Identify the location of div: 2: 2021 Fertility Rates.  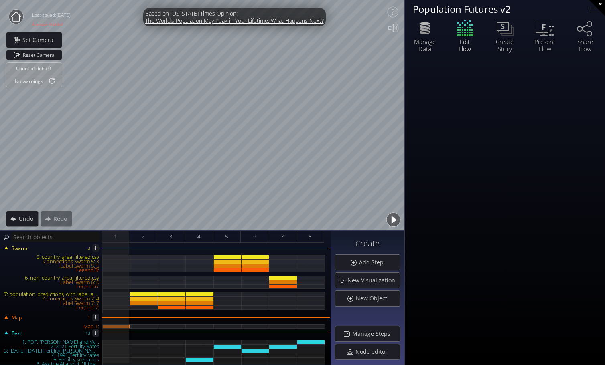
(51, 346).